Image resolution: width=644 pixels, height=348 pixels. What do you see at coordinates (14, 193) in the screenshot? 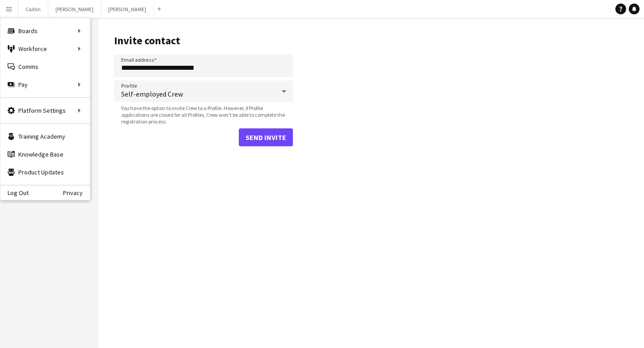
I see `a: Log Out` at bounding box center [14, 193].